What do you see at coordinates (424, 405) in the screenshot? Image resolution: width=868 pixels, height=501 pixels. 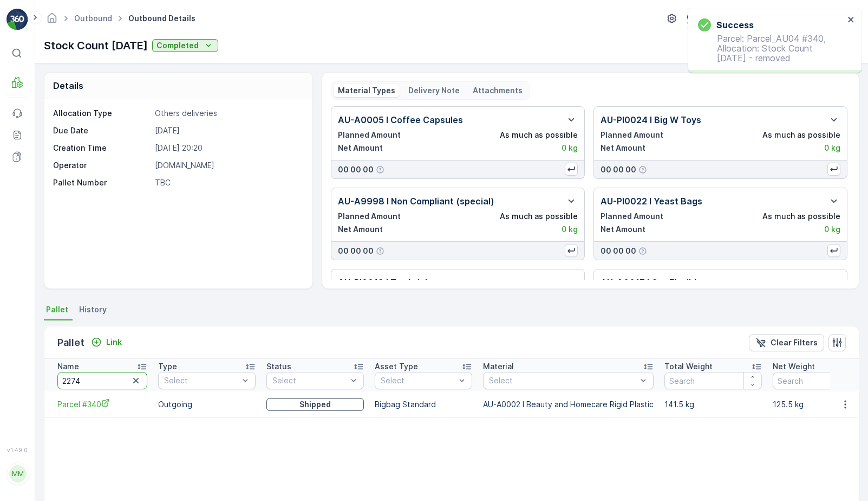 I see `td: Bigbag Standard` at bounding box center [424, 405].